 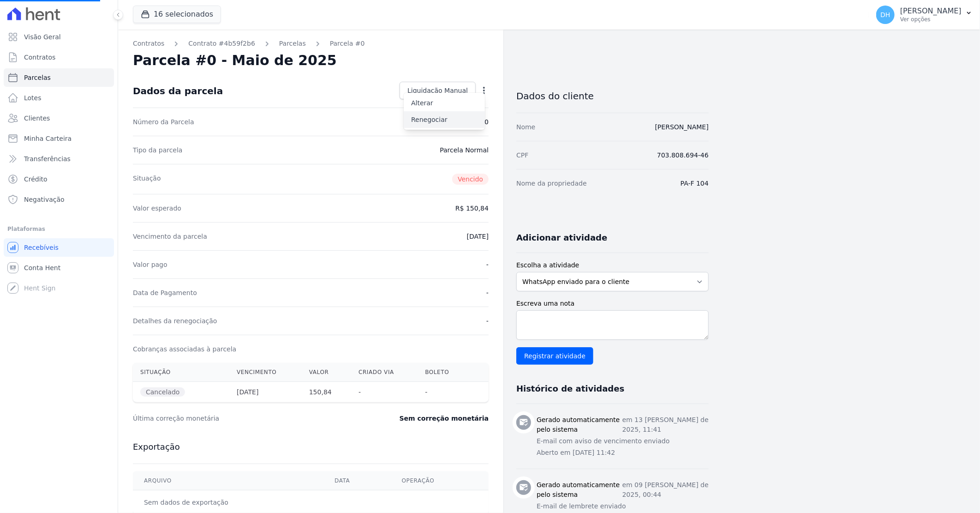 What do you see at coordinates (443, 372) in the screenshot?
I see `th: Boleto` at bounding box center [443, 372].